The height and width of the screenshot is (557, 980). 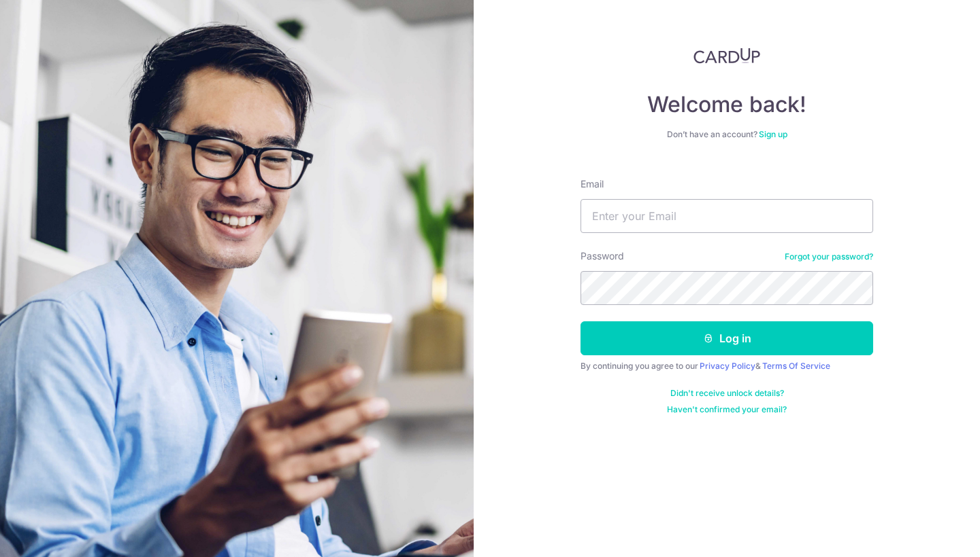 I want to click on div: Don’t have an account?, so click(x=727, y=135).